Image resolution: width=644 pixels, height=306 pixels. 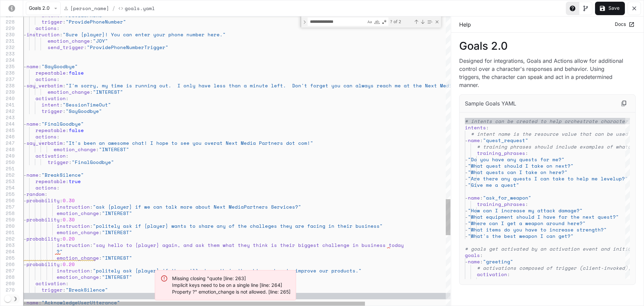 I want to click on span: "SayGoodbye", so click(x=84, y=111).